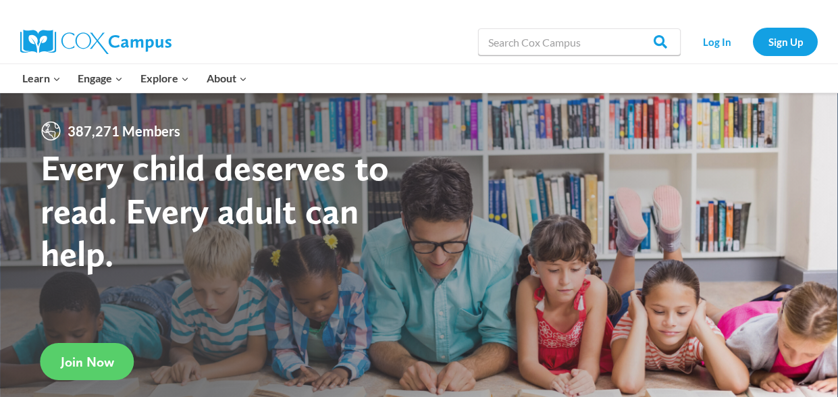  I want to click on img: Cox Campus, so click(96, 42).